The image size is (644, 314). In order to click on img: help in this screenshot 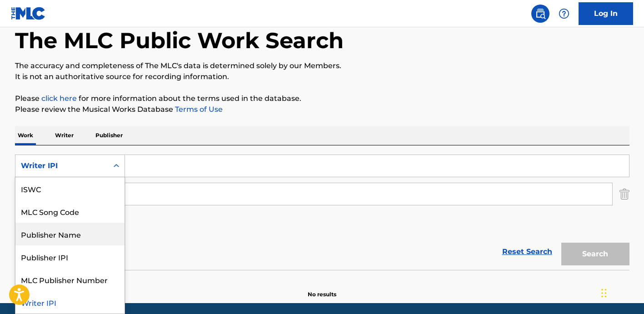, I will do `click(564, 13)`.